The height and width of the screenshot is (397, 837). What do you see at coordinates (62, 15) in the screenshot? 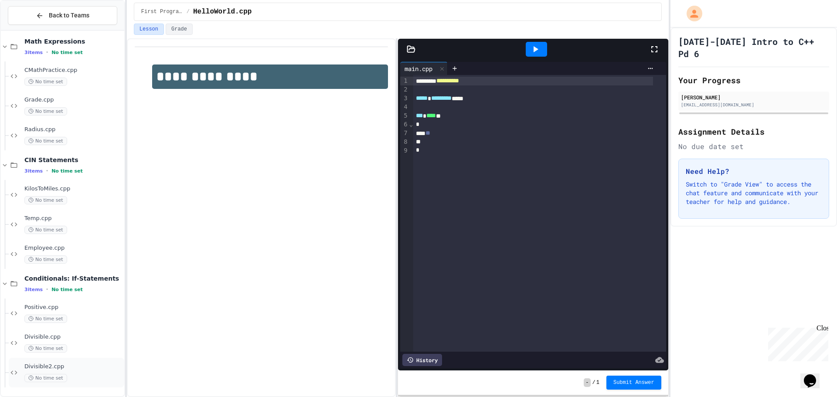
I see `button: Back to Teams` at bounding box center [62, 15].